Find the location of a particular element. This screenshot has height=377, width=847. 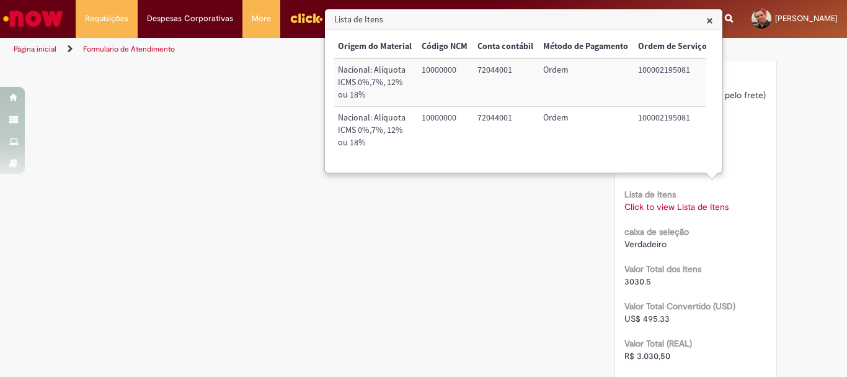

th: Método de Pagamento is located at coordinates (586, 47).